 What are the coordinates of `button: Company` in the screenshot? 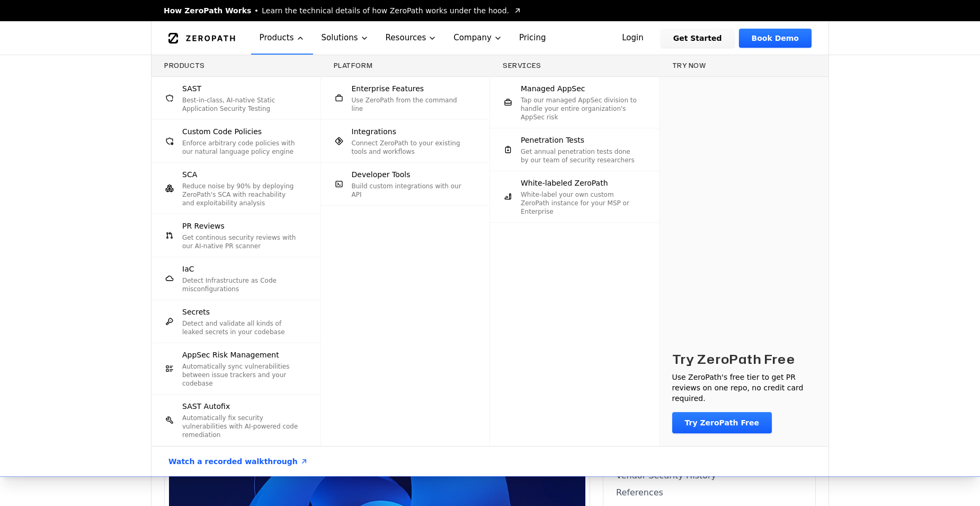 It's located at (478, 38).